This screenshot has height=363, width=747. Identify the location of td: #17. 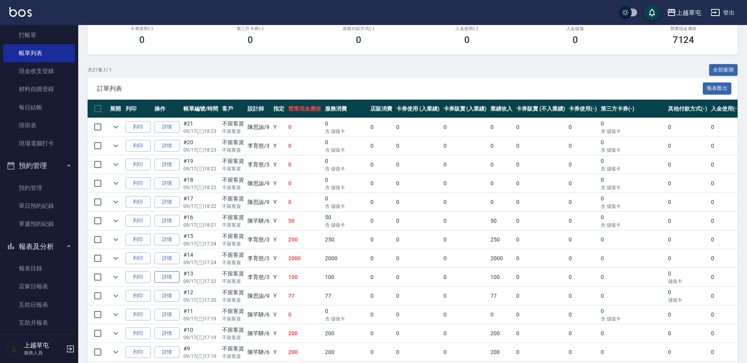
(201, 202).